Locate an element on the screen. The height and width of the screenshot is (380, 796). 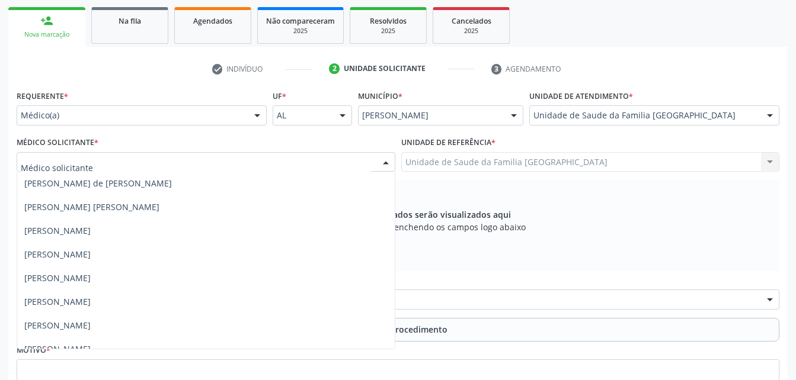
div: person_add is located at coordinates (47, 21).